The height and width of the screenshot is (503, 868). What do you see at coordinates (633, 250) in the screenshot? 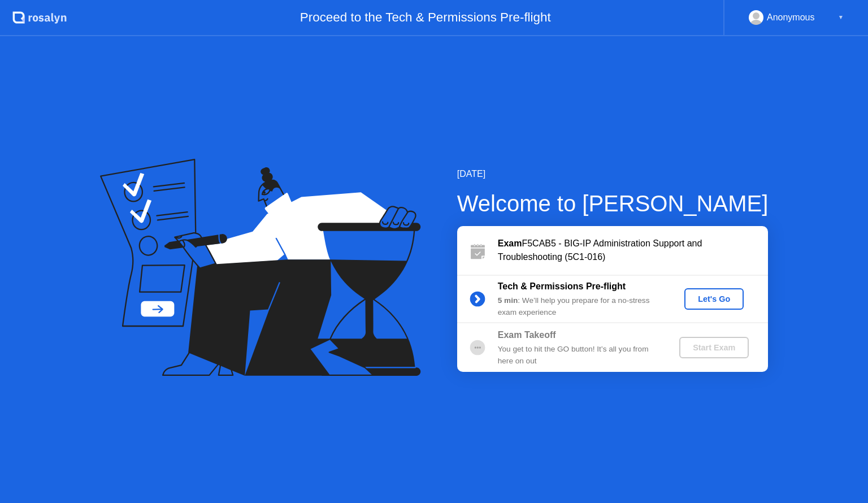
I see `div: F5CAB5 - BIG-IP Administration Support and Troubleshooting (5C1-016)` at bounding box center [633, 250].